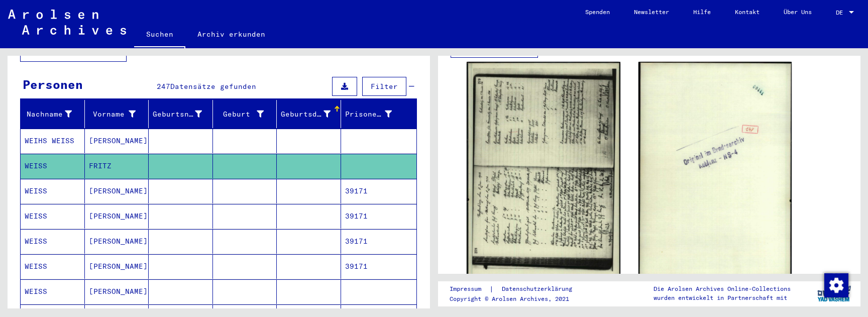 The height and width of the screenshot is (317, 868). What do you see at coordinates (53, 114) in the screenshot?
I see `mat-header-cell: Nachname` at bounding box center [53, 114].